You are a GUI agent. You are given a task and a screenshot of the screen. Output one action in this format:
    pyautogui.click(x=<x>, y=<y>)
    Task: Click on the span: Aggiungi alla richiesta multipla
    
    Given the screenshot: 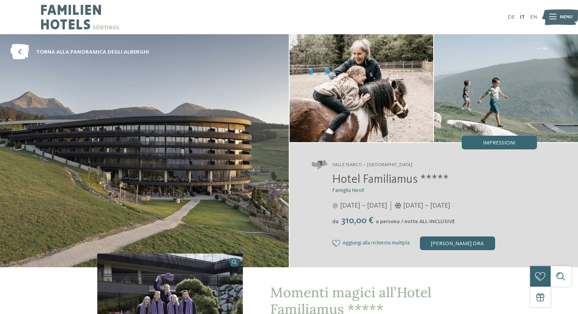 What is the action you would take?
    pyautogui.click(x=376, y=243)
    